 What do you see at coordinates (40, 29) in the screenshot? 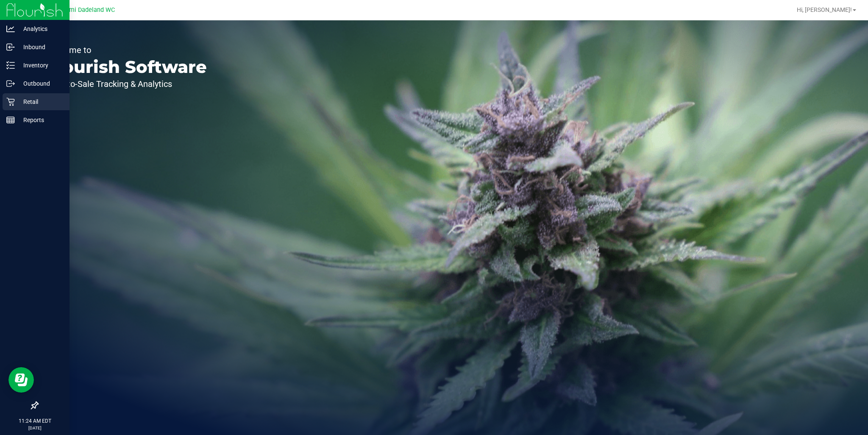
I see `p: Analytics` at bounding box center [40, 29].